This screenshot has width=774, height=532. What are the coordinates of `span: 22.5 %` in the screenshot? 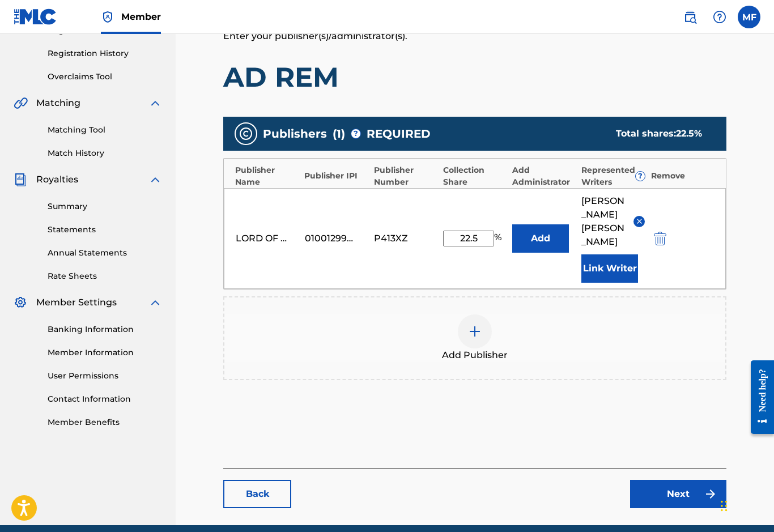 It's located at (689, 133).